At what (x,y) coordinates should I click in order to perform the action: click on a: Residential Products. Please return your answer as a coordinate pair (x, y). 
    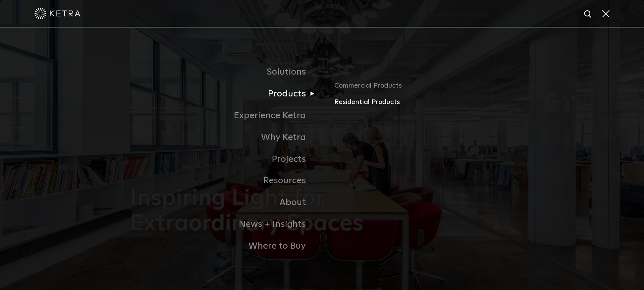
    Looking at the image, I should click on (424, 102).